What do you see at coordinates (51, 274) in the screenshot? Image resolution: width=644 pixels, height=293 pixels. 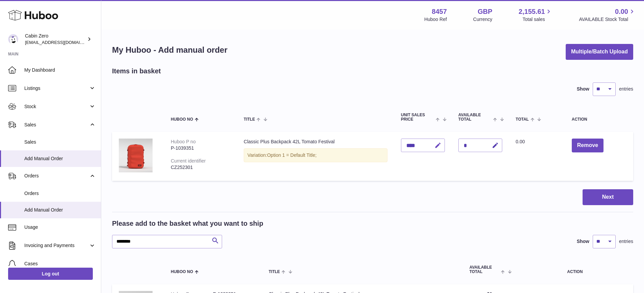 I see `a: Log out` at bounding box center [51, 274].